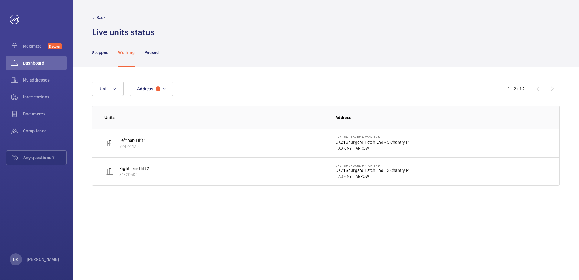  Describe the element at coordinates (134, 168) in the screenshot. I see `p: Right hand lift 2` at that location.